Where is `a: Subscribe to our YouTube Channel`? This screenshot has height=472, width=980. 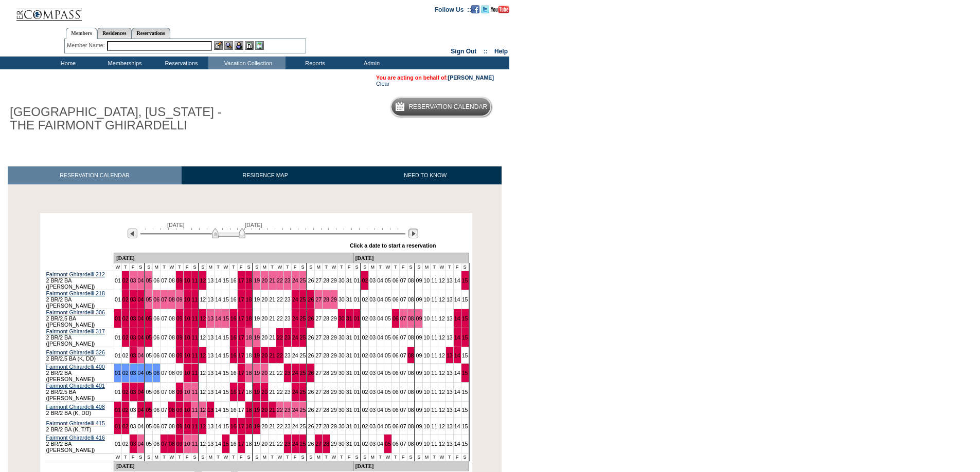
a: Subscribe to our YouTube Channel is located at coordinates (501, 9).